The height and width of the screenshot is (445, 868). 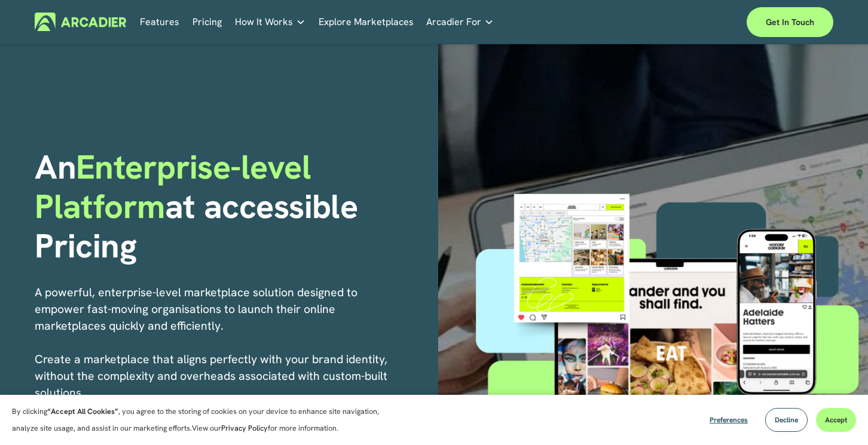 I want to click on span: Arcadier For, so click(x=454, y=22).